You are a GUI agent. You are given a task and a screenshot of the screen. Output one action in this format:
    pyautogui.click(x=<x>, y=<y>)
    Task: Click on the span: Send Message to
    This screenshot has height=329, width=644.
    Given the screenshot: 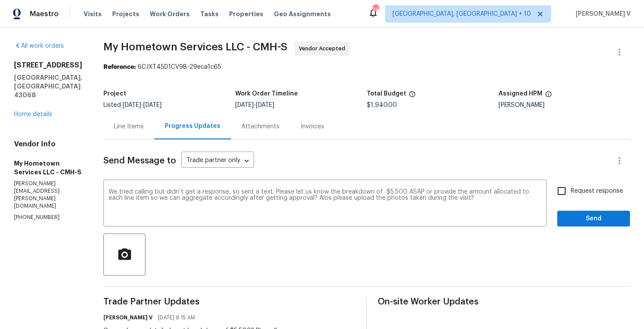 What is the action you would take?
    pyautogui.click(x=140, y=161)
    